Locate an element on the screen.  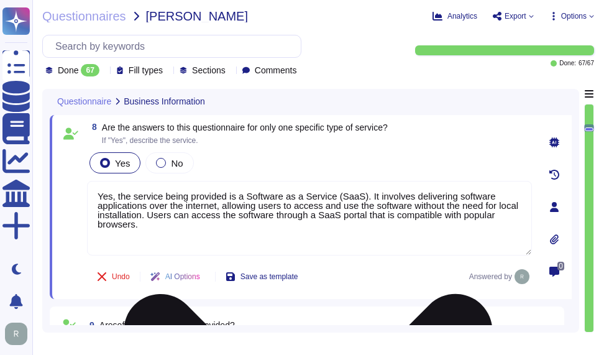
span: 8 is located at coordinates (92, 127).